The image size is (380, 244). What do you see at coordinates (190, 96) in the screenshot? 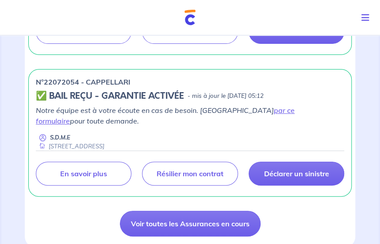
I see `div: state: CONTRACT-VALIDATED, Context: ,MAYBE-CERTIFICATE,,LESSOR-DOCUMENTS,IS-ODEALIM` at bounding box center [190, 96].